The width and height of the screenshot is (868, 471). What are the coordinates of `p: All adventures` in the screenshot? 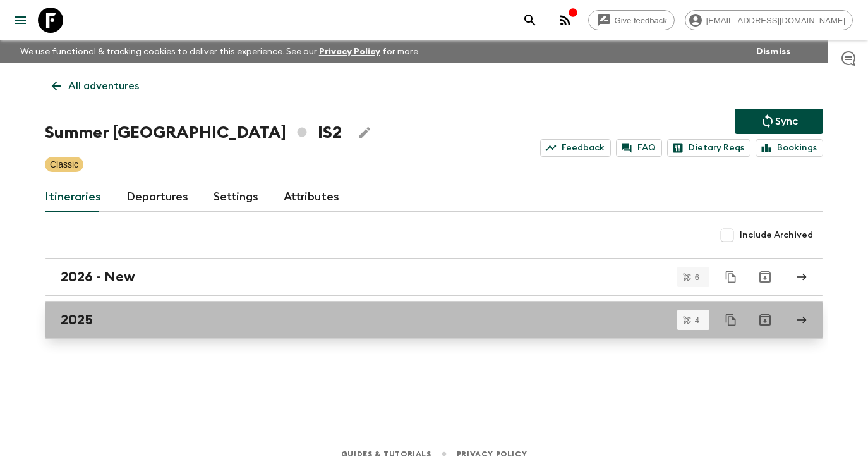 It's located at (103, 86).